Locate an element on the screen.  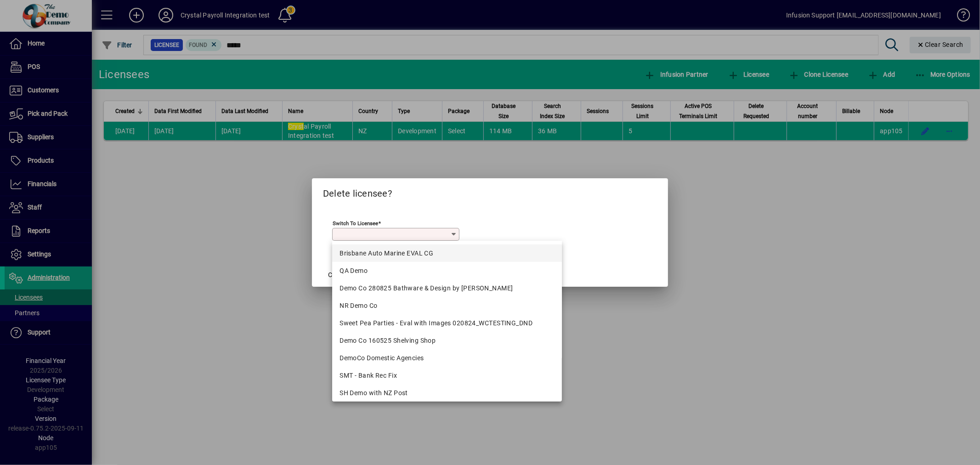
div: QA Demo is located at coordinates (447, 270).